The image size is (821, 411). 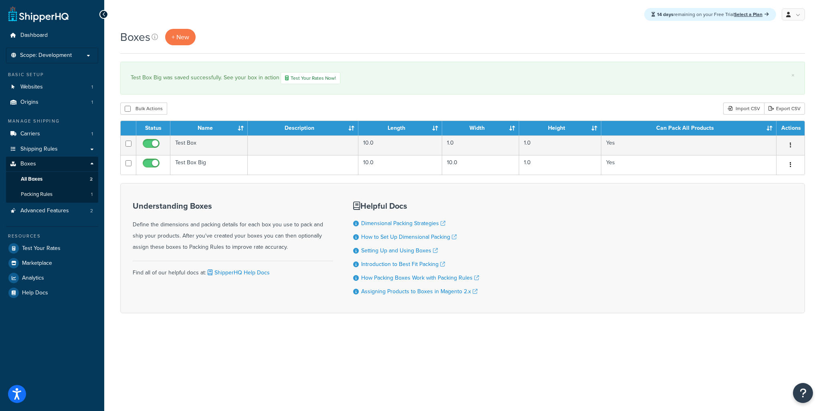 I want to click on a: Analytics, so click(x=52, y=278).